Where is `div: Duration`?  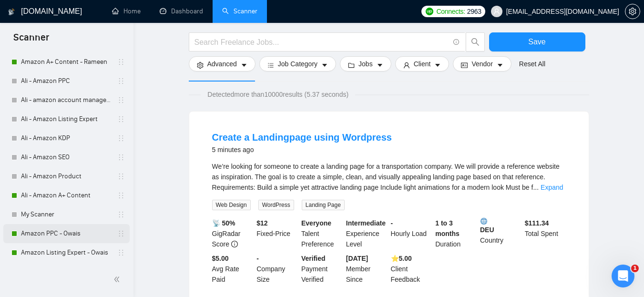 div: Duration is located at coordinates (456, 233).